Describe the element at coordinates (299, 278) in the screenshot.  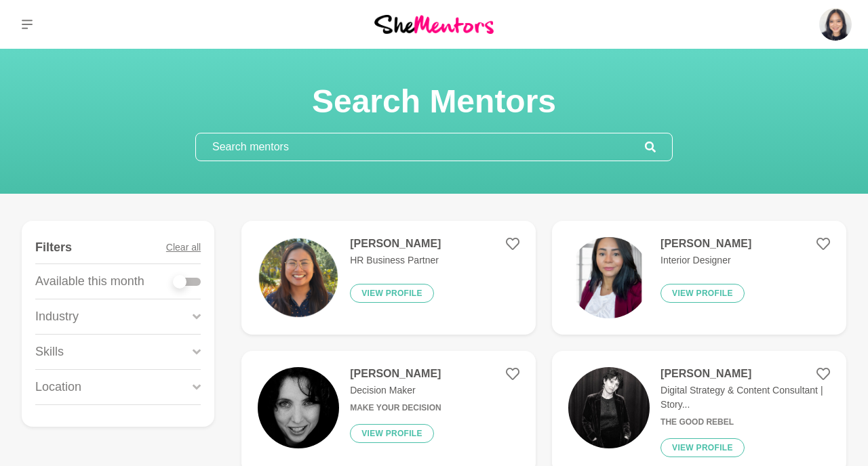
I see `img: 231d6636be52241877ec7df6b9df3e537ea7a8ca-1080x1080.png` at that location.